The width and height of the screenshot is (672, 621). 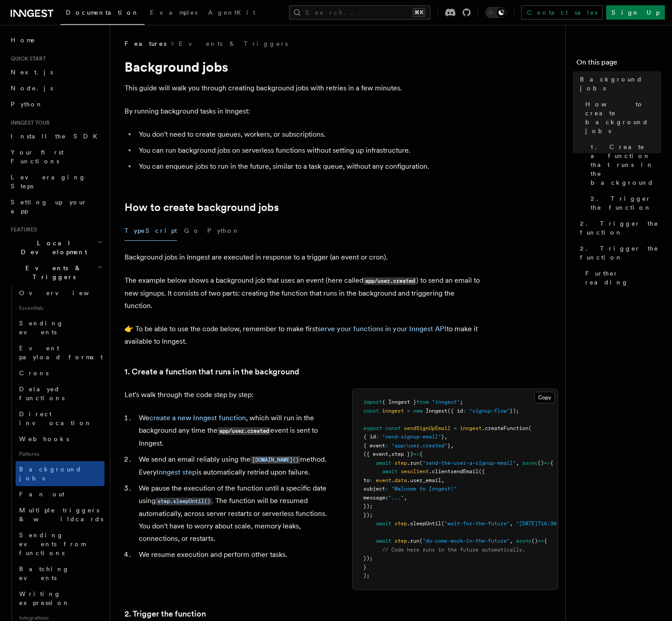 What do you see at coordinates (60, 454) in the screenshot?
I see `span: Patterns` at bounding box center [60, 454].